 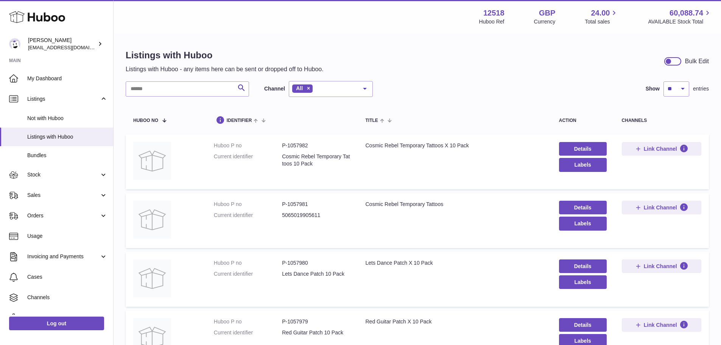 What do you see at coordinates (274, 89) in the screenshot?
I see `label: Channel` at bounding box center [274, 89].